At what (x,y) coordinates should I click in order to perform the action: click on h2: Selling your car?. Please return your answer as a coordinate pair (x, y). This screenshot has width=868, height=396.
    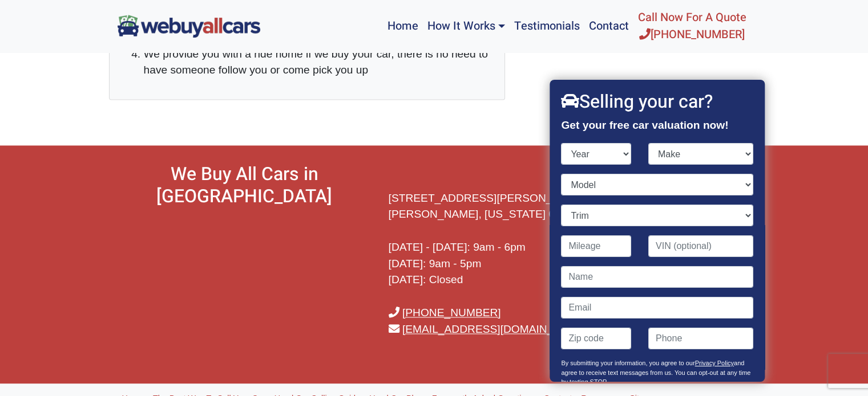
    Looking at the image, I should click on (657, 102).